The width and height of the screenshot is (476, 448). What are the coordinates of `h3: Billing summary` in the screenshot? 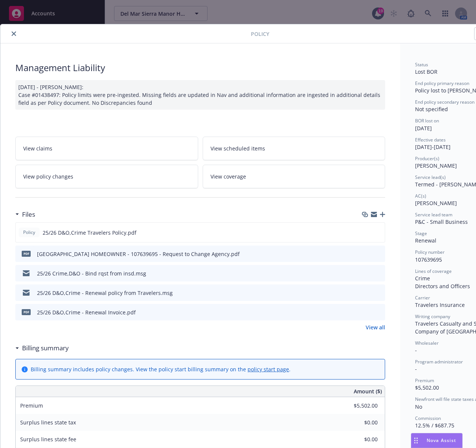 It's located at (45, 348).